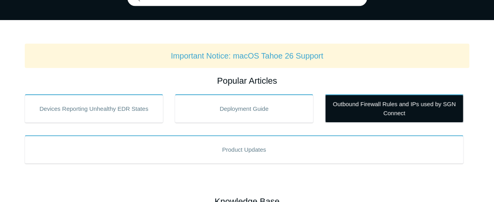 This screenshot has width=494, height=202. Describe the element at coordinates (94, 108) in the screenshot. I see `a: Devices Reporting Unhealthy EDR States` at that location.